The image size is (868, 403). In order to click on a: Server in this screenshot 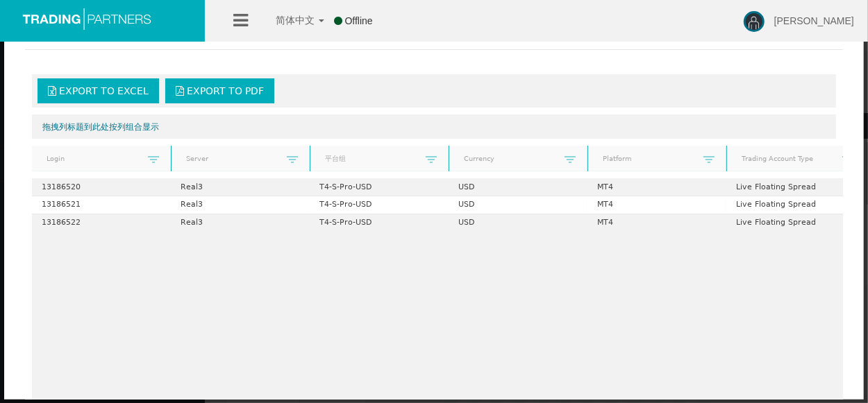, I will do `click(232, 159)`.